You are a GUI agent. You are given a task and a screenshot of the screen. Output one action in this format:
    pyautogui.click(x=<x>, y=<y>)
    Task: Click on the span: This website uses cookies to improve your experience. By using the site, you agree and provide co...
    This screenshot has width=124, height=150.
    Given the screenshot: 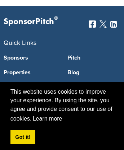 What is the action you would take?
    pyautogui.click(x=62, y=106)
    